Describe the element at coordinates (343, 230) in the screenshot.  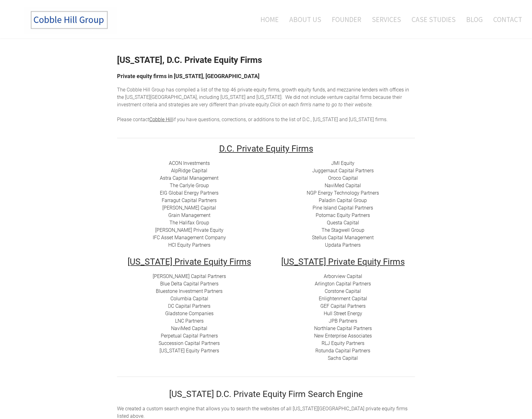
I see `a: The Stagwell Group` at that location.